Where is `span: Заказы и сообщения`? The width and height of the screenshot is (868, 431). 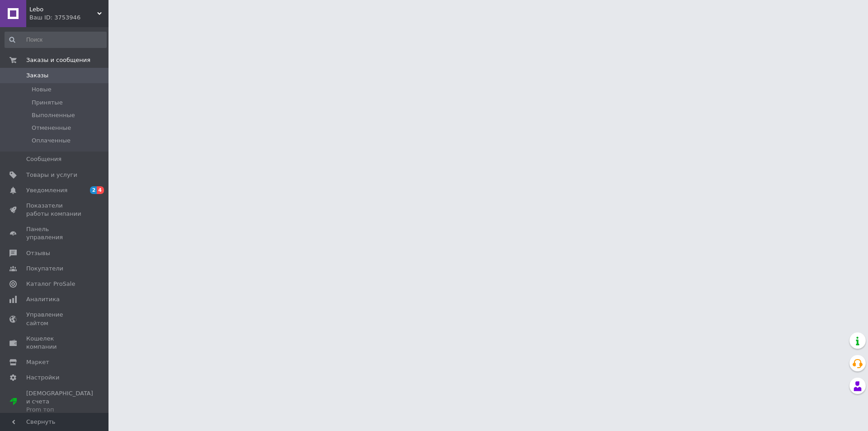
span: Заказы и сообщения is located at coordinates (58, 60).